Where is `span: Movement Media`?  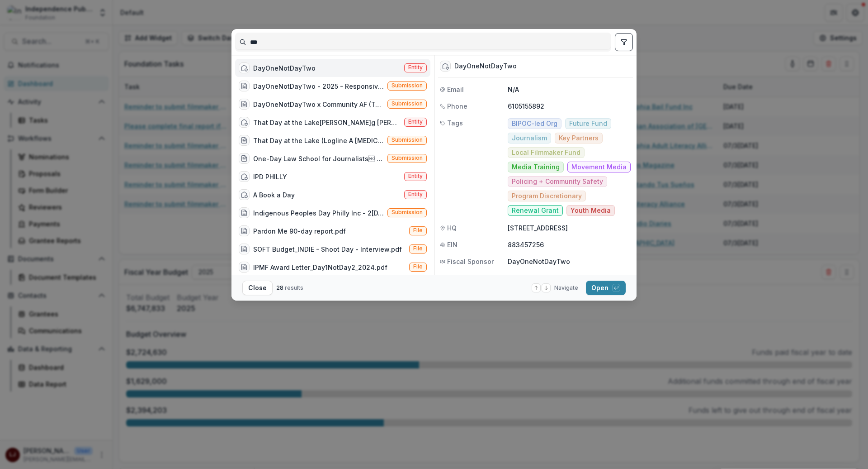
span: Movement Media is located at coordinates (599, 167).